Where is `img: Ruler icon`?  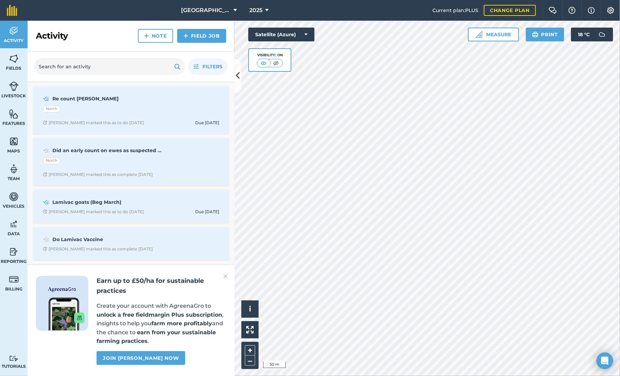 img: Ruler icon is located at coordinates (479, 35).